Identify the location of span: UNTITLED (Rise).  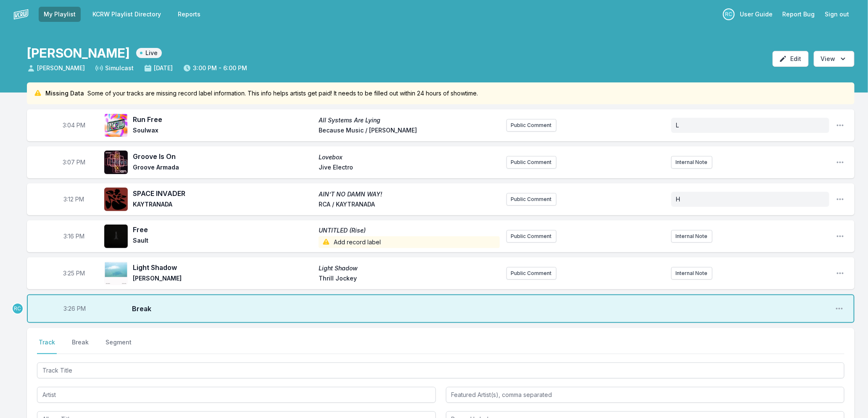
(409, 231).